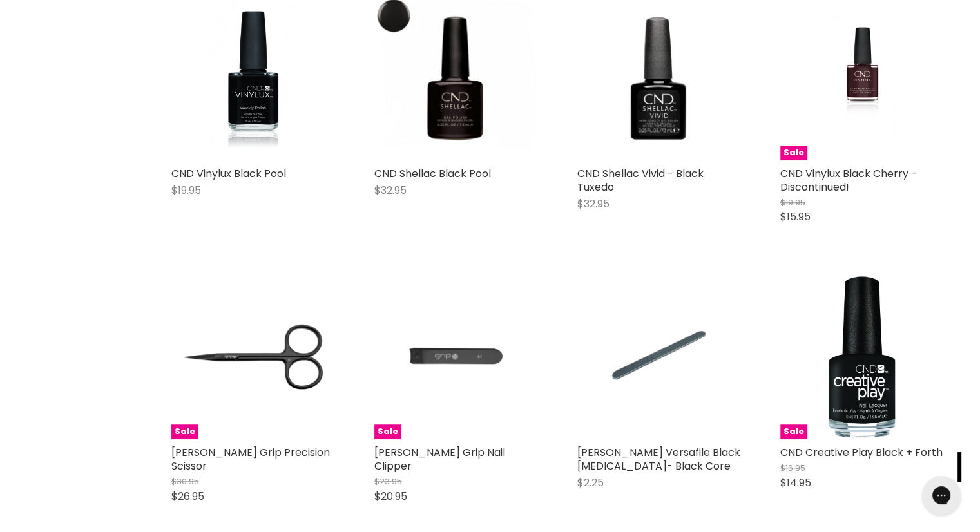 Image resolution: width=980 pixels, height=532 pixels. What do you see at coordinates (229, 173) in the screenshot?
I see `a: CND Vinylux Black Pool` at bounding box center [229, 173].